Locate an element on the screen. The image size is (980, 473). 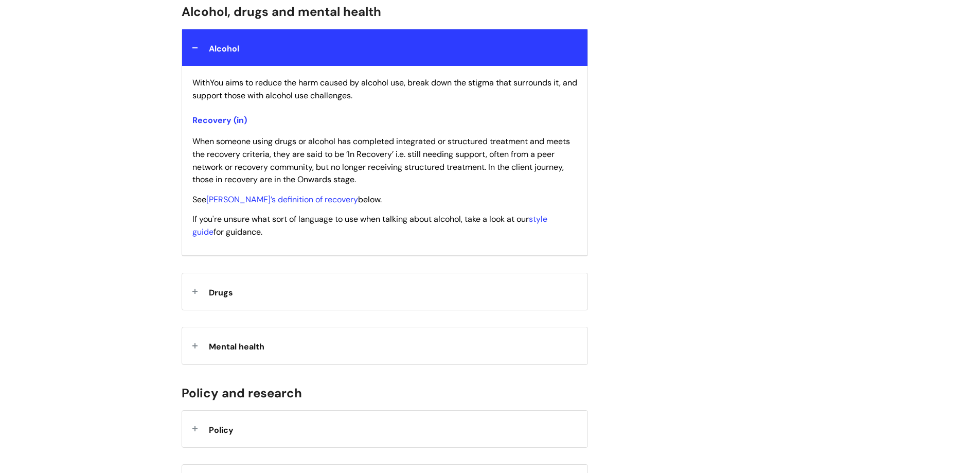
span: See below. is located at coordinates (287, 199).